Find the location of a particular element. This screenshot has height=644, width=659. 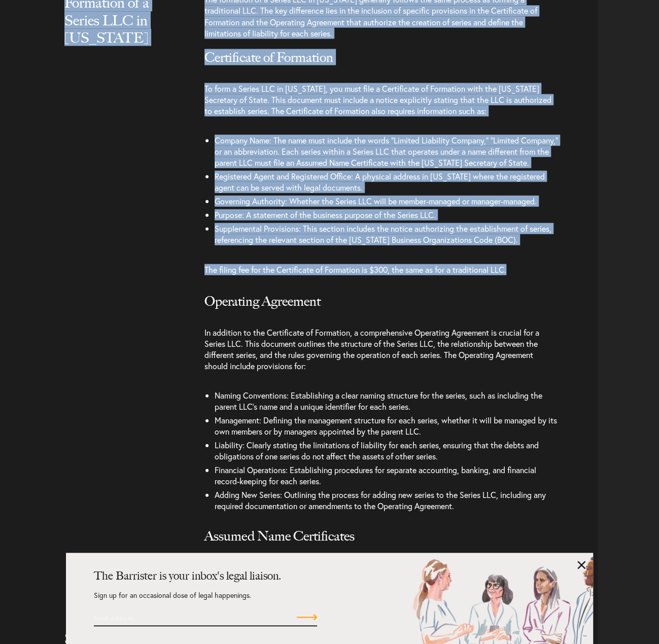

span: Governing Authority: Whether the Series LLC will be member-managed or manager-managed. is located at coordinates (375, 200).